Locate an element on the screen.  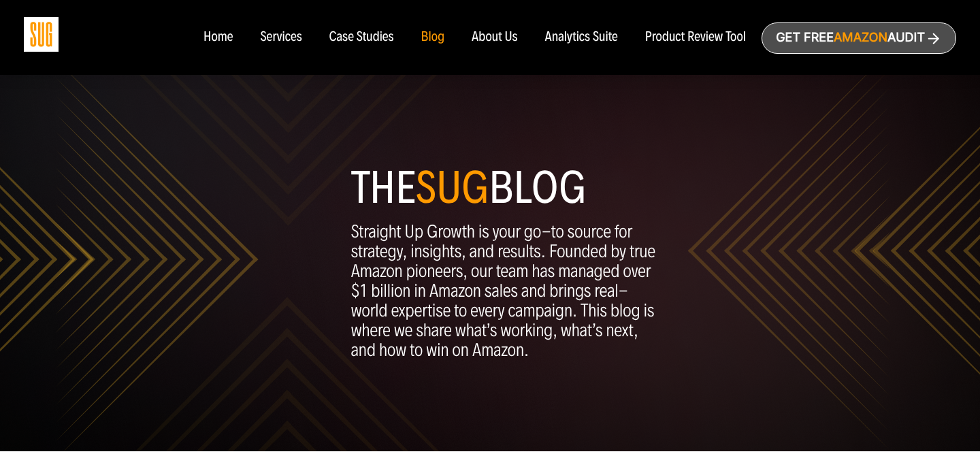
a: Home is located at coordinates (218, 38).